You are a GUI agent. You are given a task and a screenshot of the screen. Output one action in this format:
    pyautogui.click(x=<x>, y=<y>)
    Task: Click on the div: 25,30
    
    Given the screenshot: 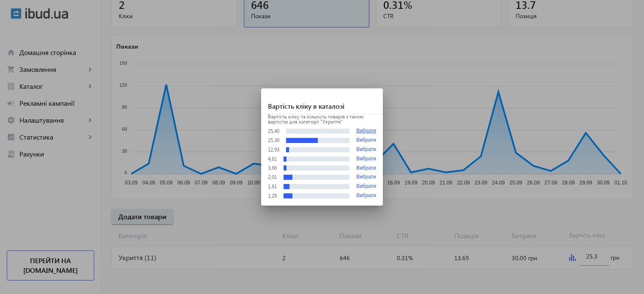 What is the action you would take?
    pyautogui.click(x=273, y=141)
    